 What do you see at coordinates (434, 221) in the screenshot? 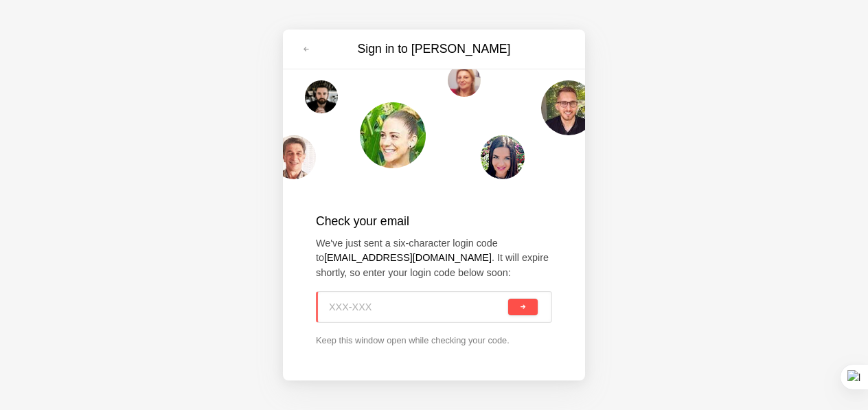
I see `h2: Check your email` at bounding box center [434, 221].